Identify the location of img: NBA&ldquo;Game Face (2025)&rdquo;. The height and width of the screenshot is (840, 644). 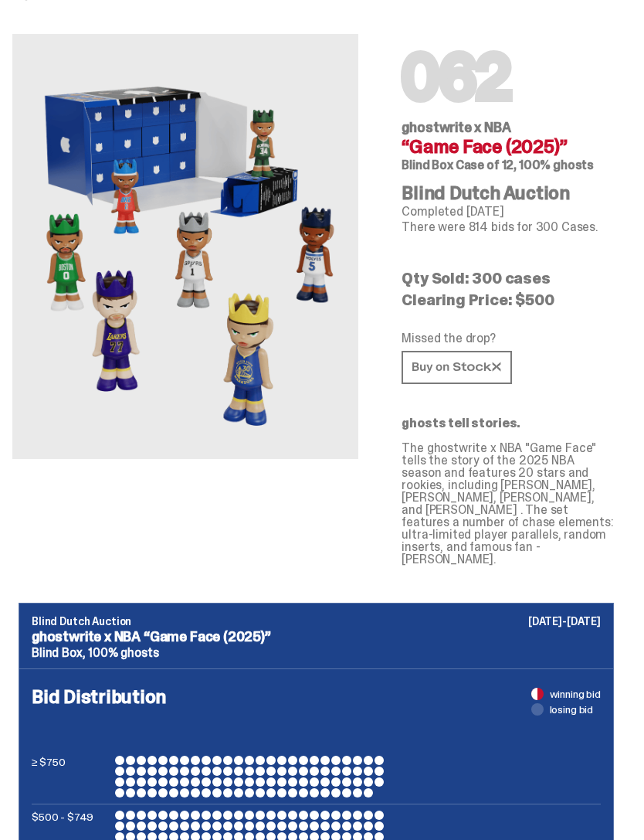
(185, 246).